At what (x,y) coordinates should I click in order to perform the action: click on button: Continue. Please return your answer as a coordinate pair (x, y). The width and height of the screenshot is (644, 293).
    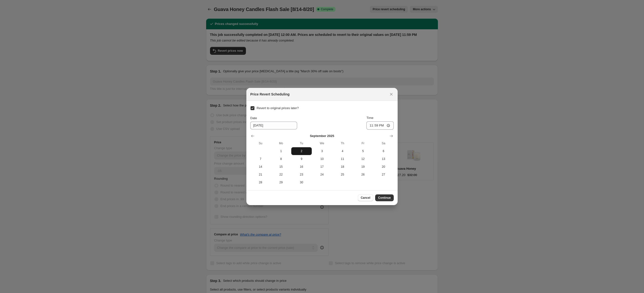
    Looking at the image, I should click on (385, 198).